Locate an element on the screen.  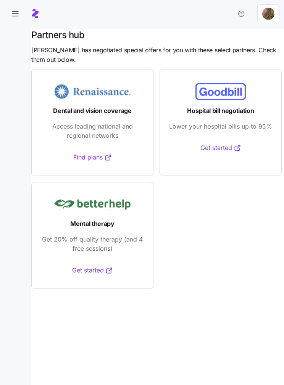
span: Get 20% off quality therapy (and 4 free sessions) is located at coordinates (92, 244).